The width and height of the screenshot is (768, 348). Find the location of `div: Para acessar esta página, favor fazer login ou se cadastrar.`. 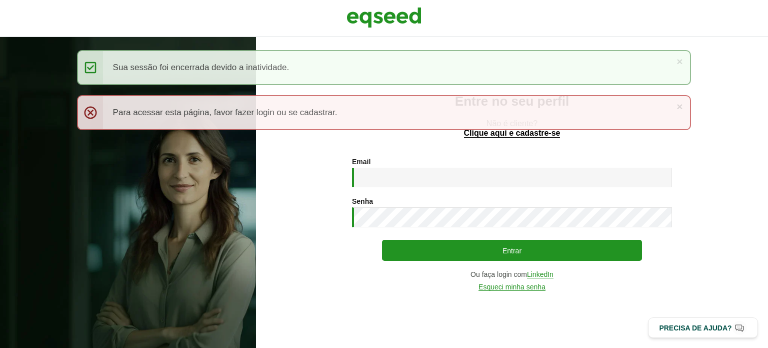

div: Para acessar esta página, favor fazer login ou se cadastrar. is located at coordinates (384, 113).